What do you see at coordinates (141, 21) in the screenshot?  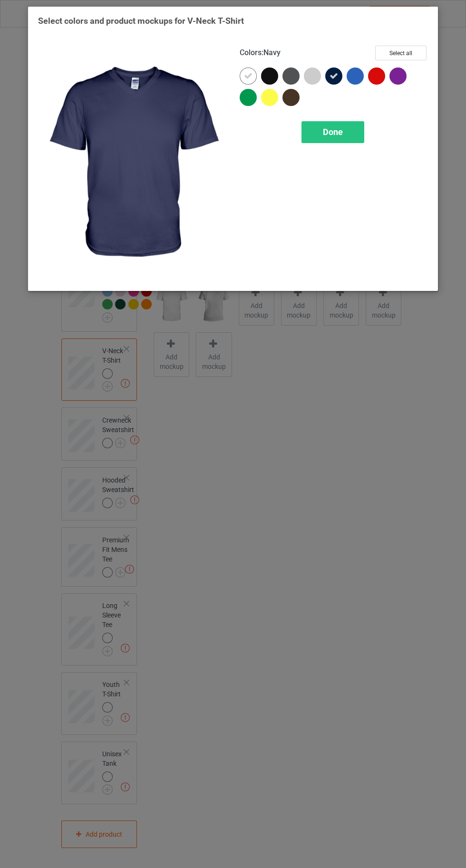 I see `span: Select colors and product mockups for V-Neck T-Shirt` at bounding box center [141, 21].